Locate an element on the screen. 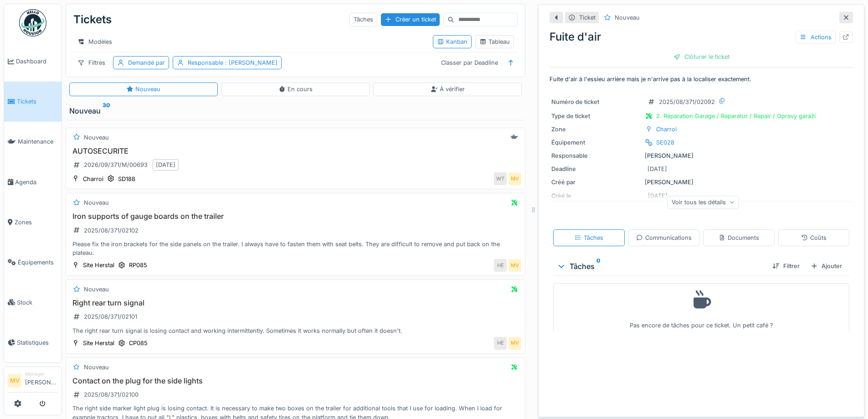 The image size is (868, 419). div: Pas encore de tâches pour ce ticket. Un petit café ? is located at coordinates (702, 308).